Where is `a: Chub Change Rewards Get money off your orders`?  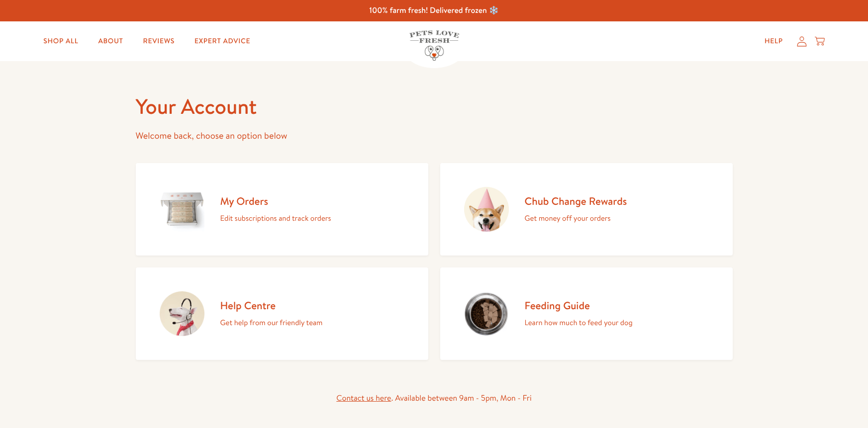 a: Chub Change Rewards Get money off your orders is located at coordinates (587, 209).